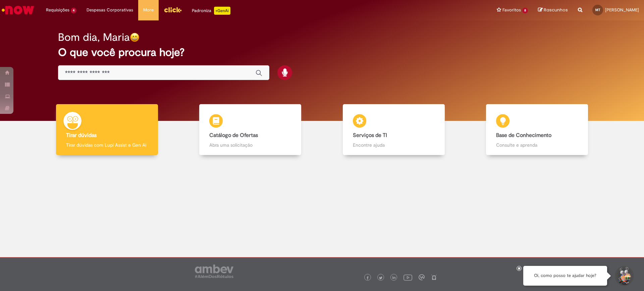  Describe the element at coordinates (234, 135) in the screenshot. I see `b: Catálogo de Ofertas` at that location.